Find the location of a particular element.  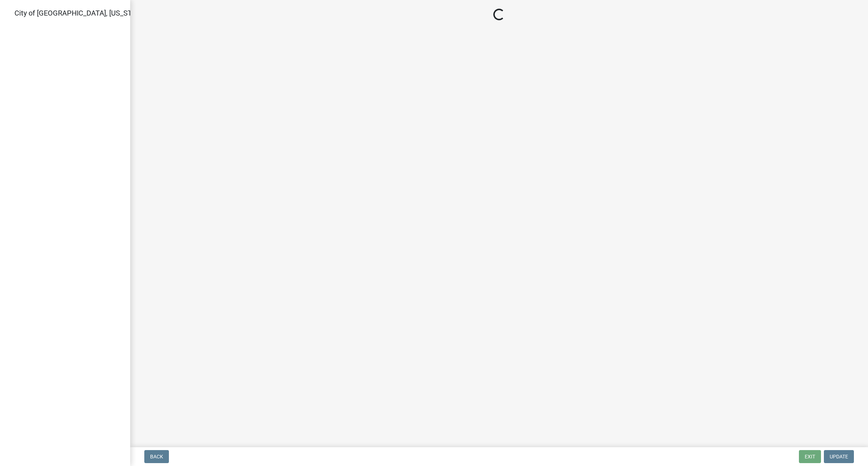

span: Update is located at coordinates (839, 457).